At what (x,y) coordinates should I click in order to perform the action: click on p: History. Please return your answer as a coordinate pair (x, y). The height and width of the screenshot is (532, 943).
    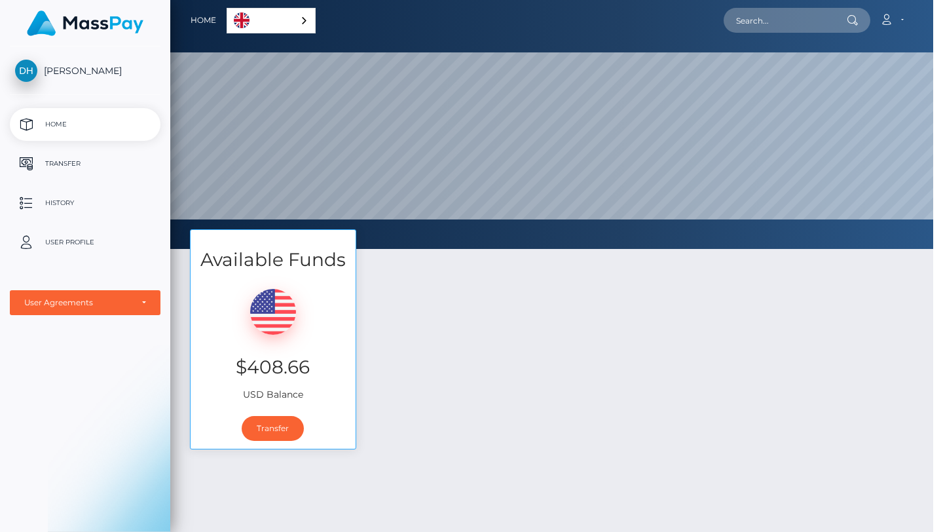
    Looking at the image, I should click on (85, 203).